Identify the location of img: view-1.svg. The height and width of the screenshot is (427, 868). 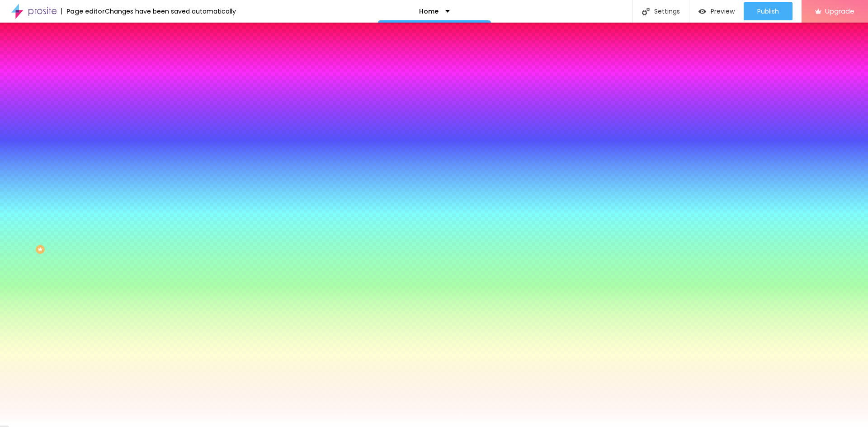
(702, 11).